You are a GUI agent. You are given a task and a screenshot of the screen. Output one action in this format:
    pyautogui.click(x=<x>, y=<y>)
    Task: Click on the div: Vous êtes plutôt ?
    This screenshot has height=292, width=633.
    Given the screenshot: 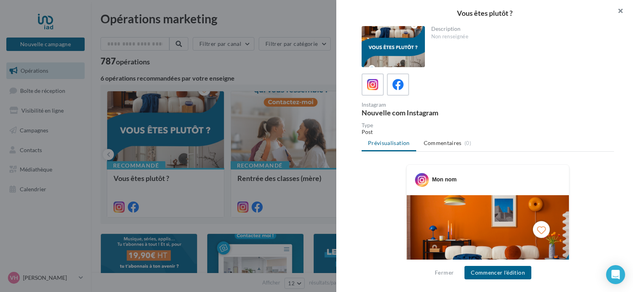 What is the action you would take?
    pyautogui.click(x=485, y=13)
    